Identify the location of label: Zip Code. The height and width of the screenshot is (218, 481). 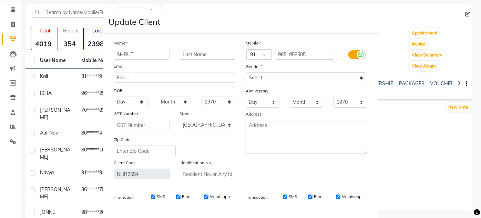
(122, 139).